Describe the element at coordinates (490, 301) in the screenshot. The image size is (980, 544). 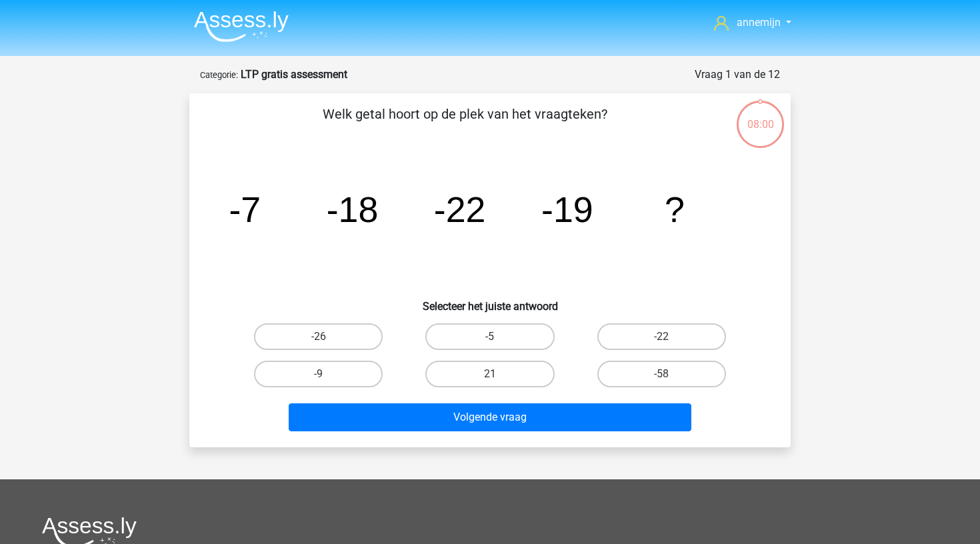
I see `h6: Selecteer het juiste antwoord` at that location.